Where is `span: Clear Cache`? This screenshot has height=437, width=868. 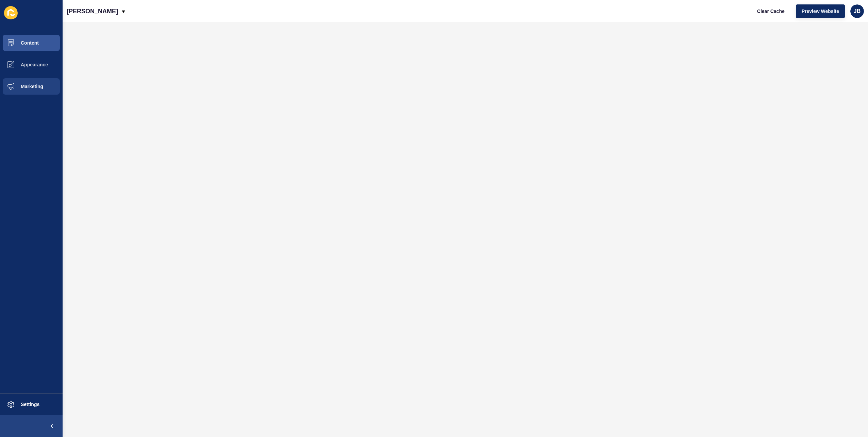 span: Clear Cache is located at coordinates (772, 11).